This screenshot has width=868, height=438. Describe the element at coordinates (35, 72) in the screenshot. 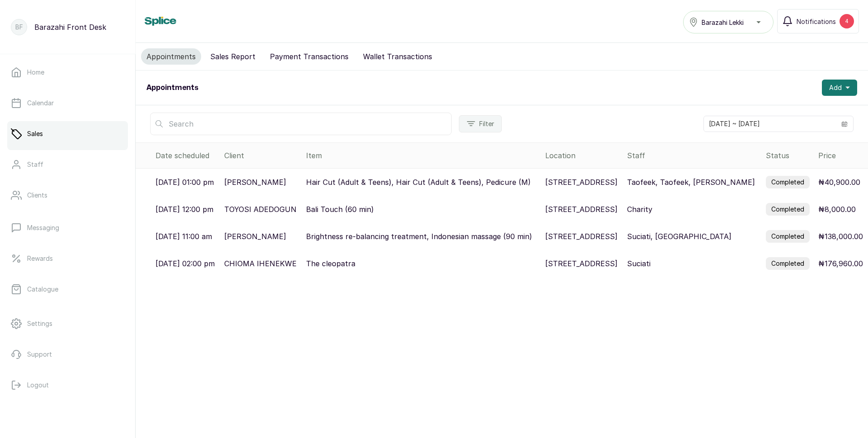

I see `p: Home` at that location.